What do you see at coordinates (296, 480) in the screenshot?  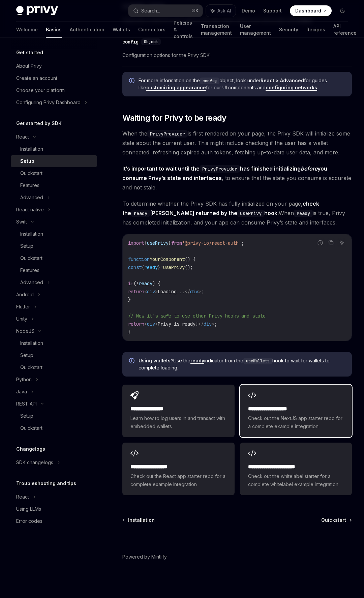 I see `span: Check out the whitelabel starter for a complete whitelabel example integration` at bounding box center [296, 480].